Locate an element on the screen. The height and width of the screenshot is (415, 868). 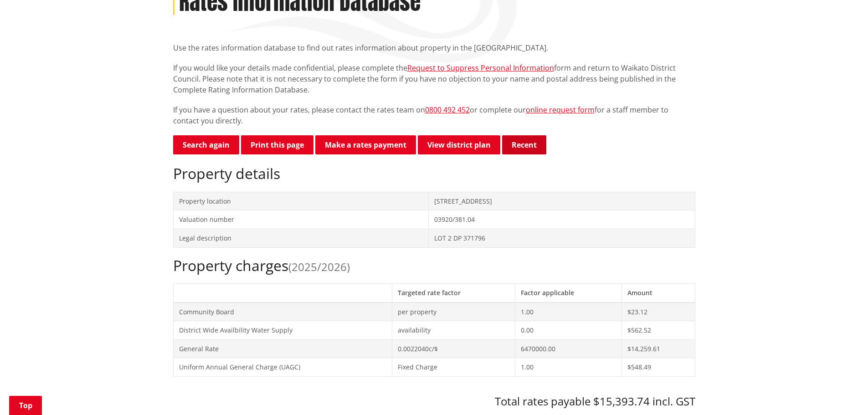
td: $14,259.61 is located at coordinates (658, 349).